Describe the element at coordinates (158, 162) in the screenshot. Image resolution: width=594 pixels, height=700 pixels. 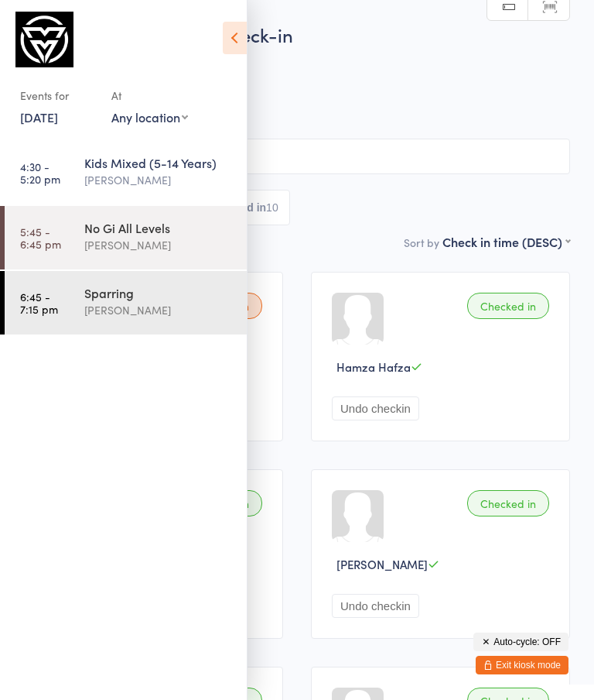
I see `div: Kids Mixed (5-14 Years)` at that location.